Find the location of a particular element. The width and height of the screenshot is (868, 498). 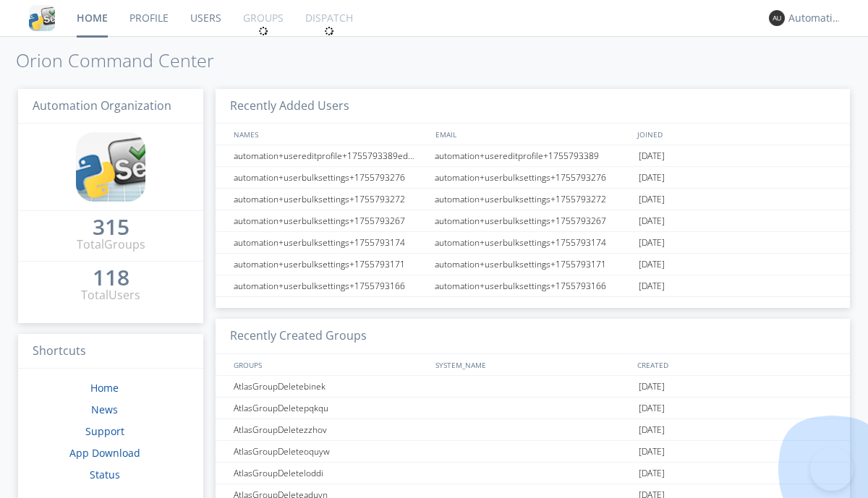

div: AtlasGroupDeleteloddi is located at coordinates (330, 473).